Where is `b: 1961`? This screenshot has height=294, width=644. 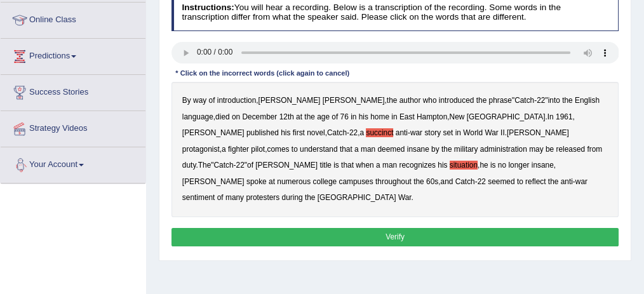
b: 1961 is located at coordinates (564, 117).